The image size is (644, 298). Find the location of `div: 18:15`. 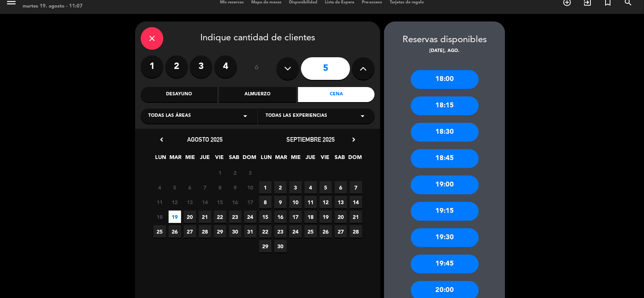

div: 18:15 is located at coordinates (445, 106).